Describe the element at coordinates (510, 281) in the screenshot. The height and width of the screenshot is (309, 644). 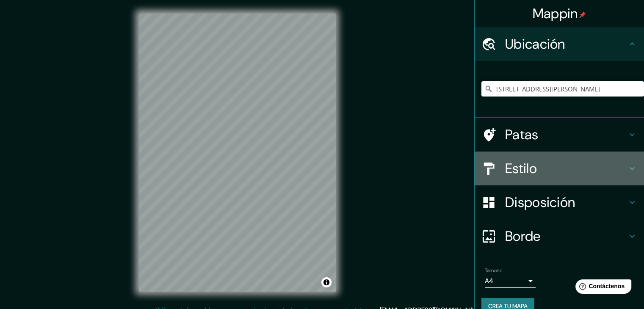
I see `div: A4` at that location.